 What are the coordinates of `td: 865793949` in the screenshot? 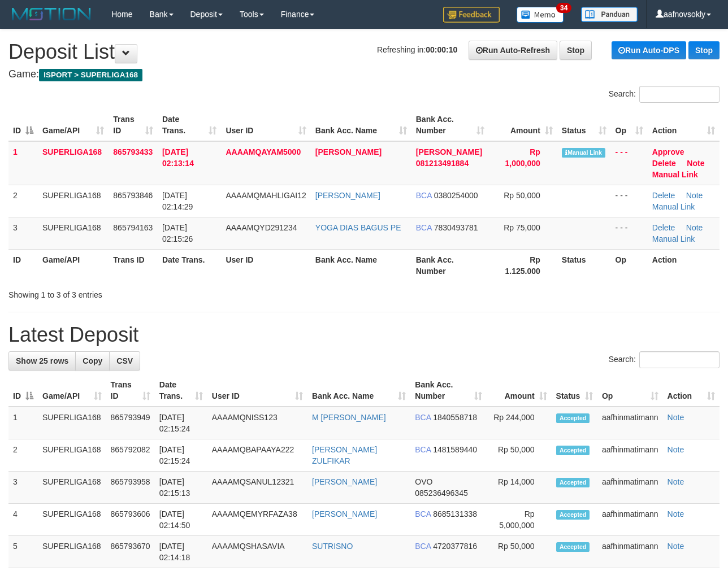 It's located at (131, 423).